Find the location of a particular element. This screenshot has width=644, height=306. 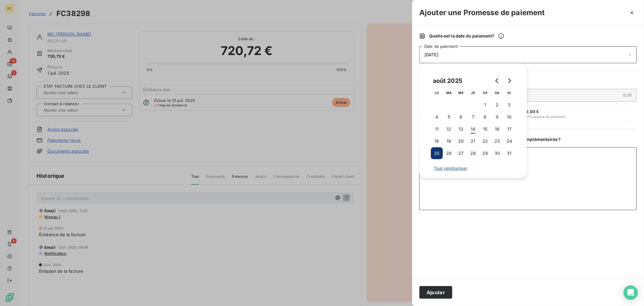

h3: Ajouter une Promesse de paiement is located at coordinates (482, 12).